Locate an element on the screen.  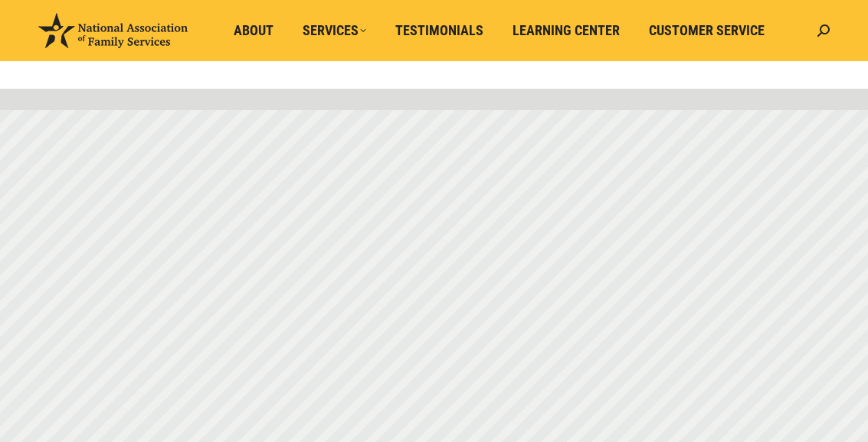
span: Customer Service is located at coordinates (706, 31).